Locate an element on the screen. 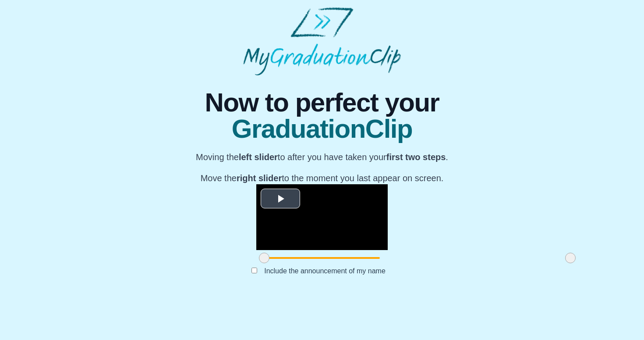 The height and width of the screenshot is (340, 644). span: Now to perfect your is located at coordinates (322, 103).